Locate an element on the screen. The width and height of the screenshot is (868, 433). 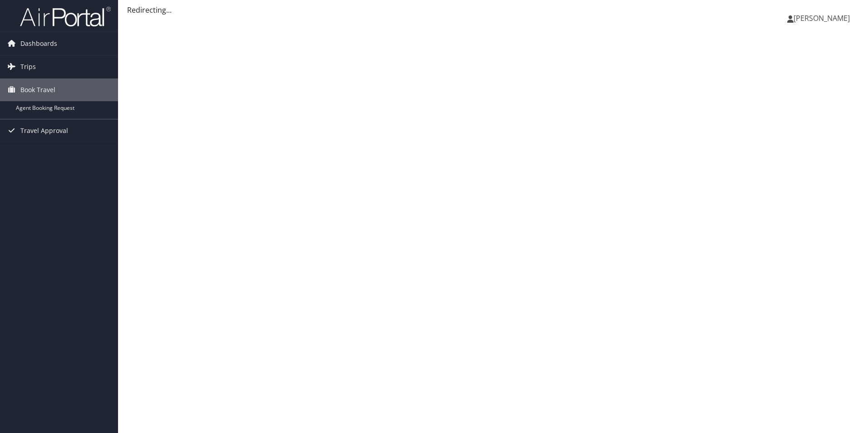
span: Travel Approval is located at coordinates (44, 131).